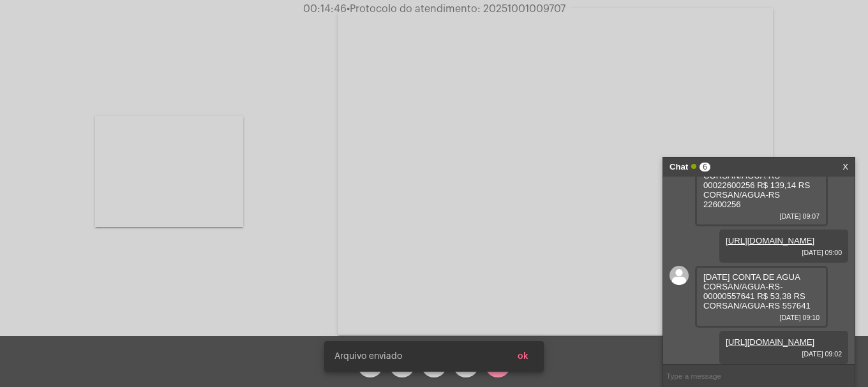  What do you see at coordinates (845, 167) in the screenshot?
I see `a: X` at bounding box center [845, 167].